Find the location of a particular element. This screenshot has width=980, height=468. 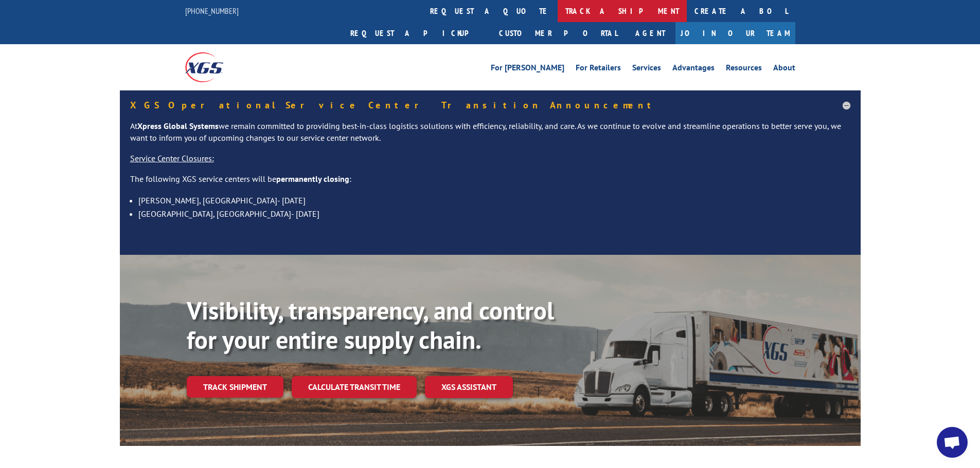

p: The following XGS service centers will be : is located at coordinates (490, 184).